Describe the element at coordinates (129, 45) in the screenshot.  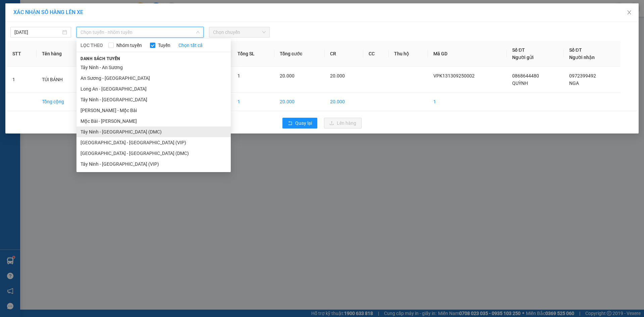
I see `span: Nhóm tuyến` at that location.